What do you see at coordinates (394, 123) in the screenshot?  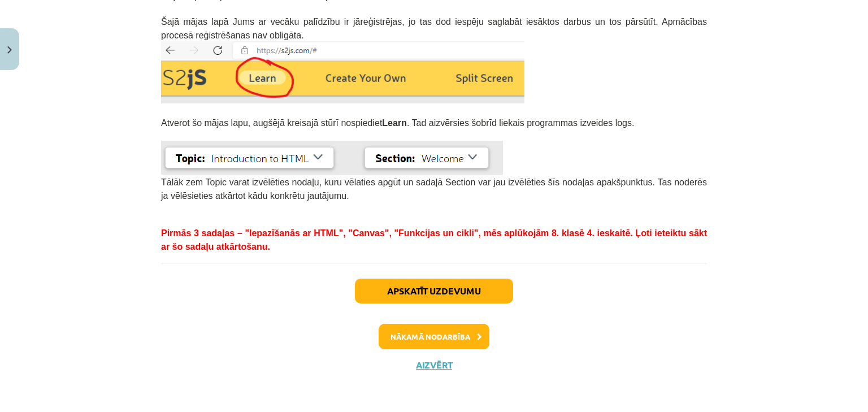 I see `b: Learn` at bounding box center [394, 123].